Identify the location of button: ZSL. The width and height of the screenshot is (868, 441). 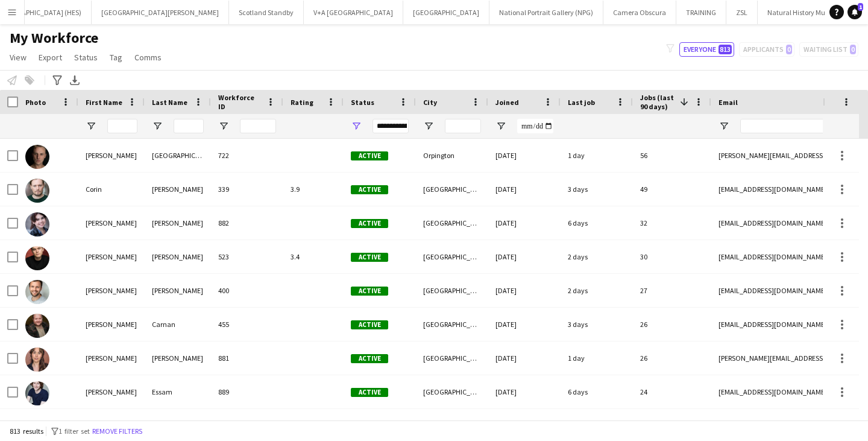
(742, 12).